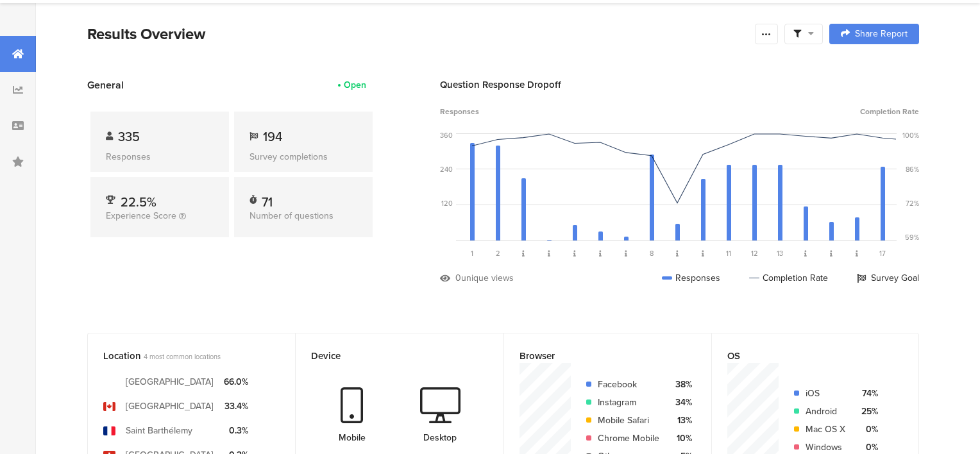 This screenshot has height=454, width=980. What do you see at coordinates (681, 385) in the screenshot?
I see `div: 38%` at bounding box center [681, 385].